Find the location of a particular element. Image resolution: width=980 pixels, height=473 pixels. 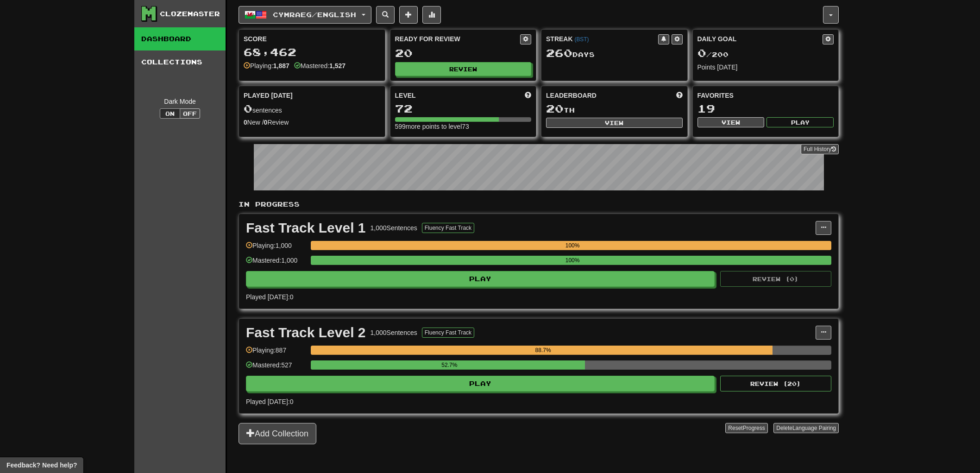

span: Level is located at coordinates (405, 96).